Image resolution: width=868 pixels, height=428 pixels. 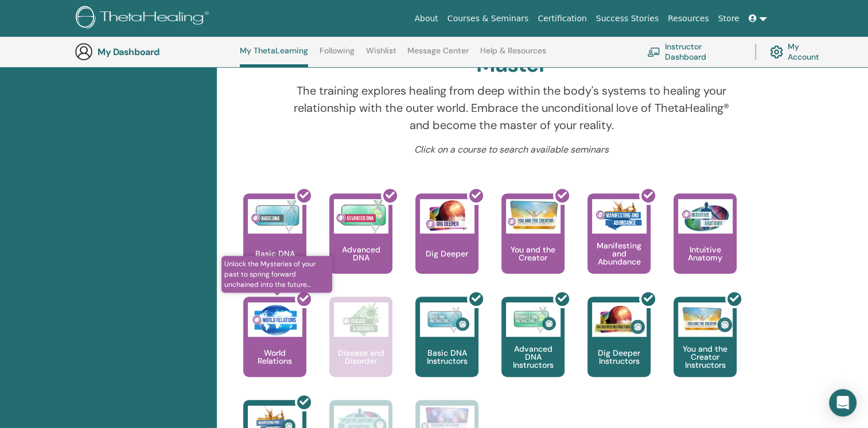 I want to click on img: logo.png, so click(x=144, y=19).